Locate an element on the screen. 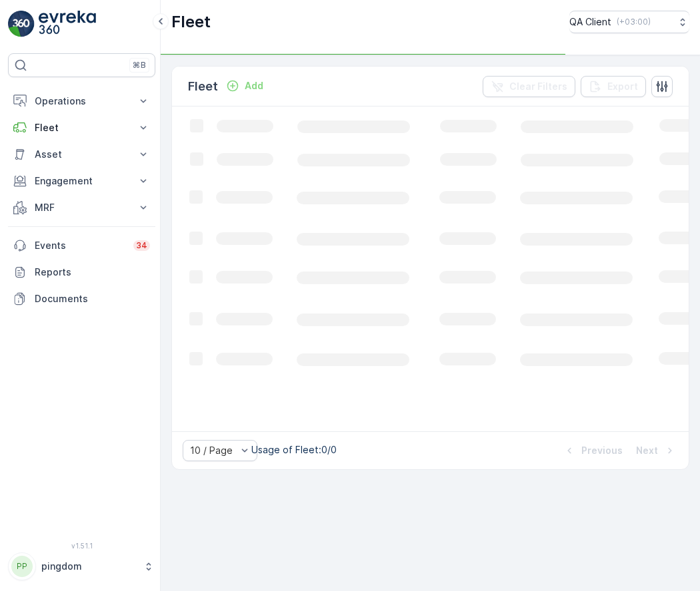 Image resolution: width=700 pixels, height=591 pixels. p: Next is located at coordinates (647, 451).